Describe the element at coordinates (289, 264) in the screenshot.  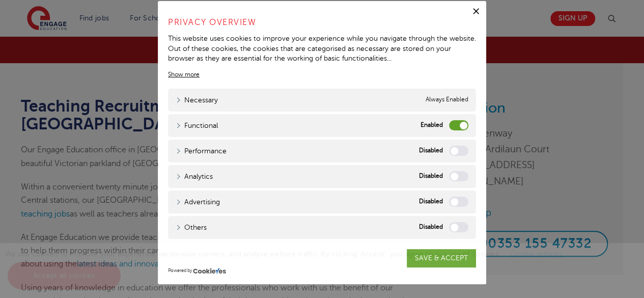
I see `span: We use cookies to improve your experience, personalise content, and analyse website traffic. By c...` at that location.